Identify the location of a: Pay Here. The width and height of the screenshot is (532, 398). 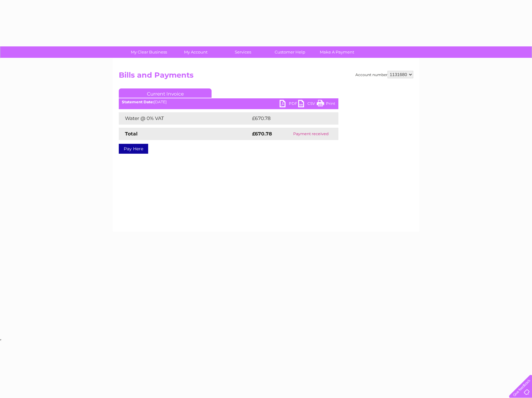
(133, 149).